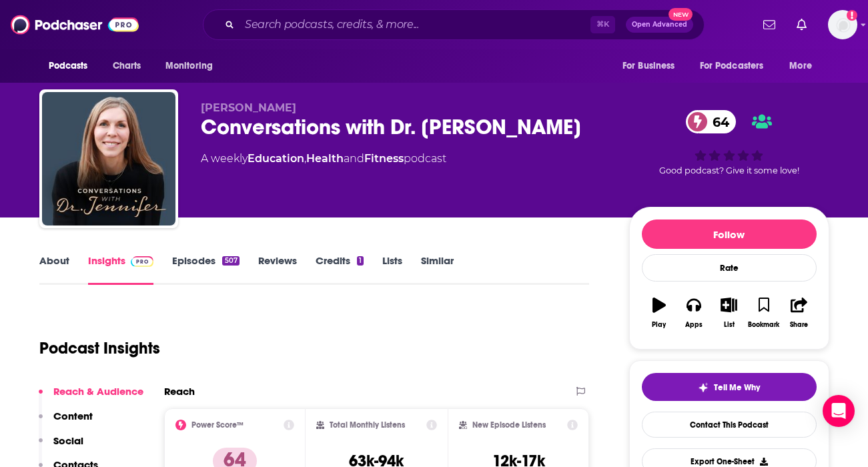  I want to click on a: Credits1, so click(340, 270).